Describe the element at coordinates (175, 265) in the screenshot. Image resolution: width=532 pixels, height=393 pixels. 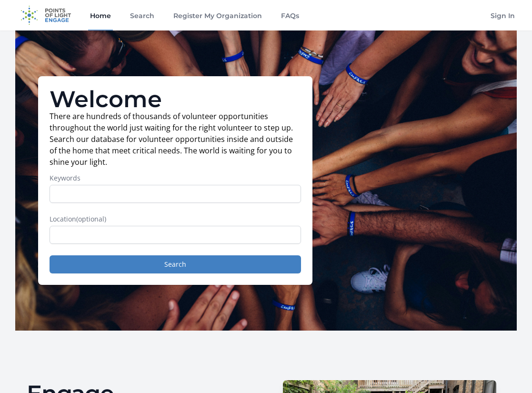
I see `button: Search` at that location.